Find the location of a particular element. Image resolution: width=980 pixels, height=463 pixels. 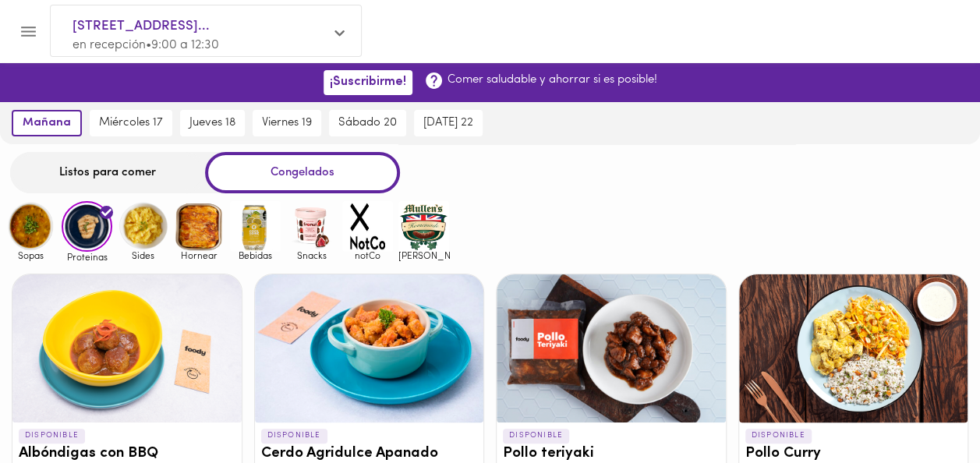

span: en recepción • 9:00 a 12:30 is located at coordinates (146, 45).